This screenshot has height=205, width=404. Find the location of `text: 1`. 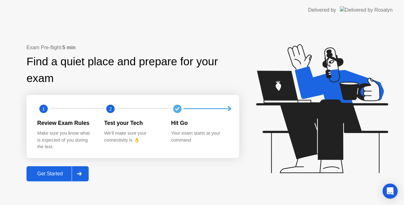

text: 1 is located at coordinates (44, 108).